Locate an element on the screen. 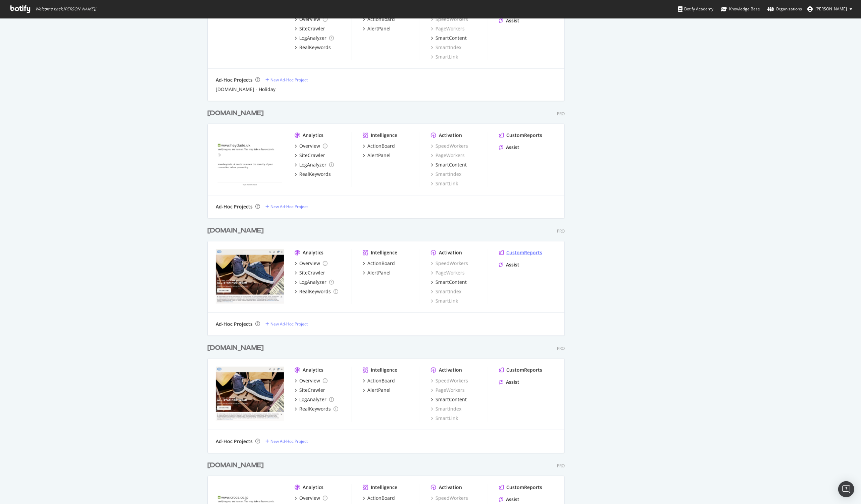 This screenshot has height=504, width=861. div: New Ad-Hoc Project is located at coordinates (289, 206).